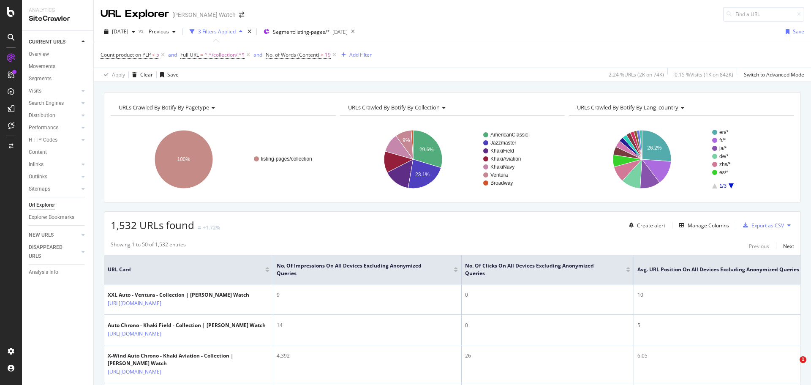  Describe the element at coordinates (58, 54) in the screenshot. I see `a: Overview` at that location.